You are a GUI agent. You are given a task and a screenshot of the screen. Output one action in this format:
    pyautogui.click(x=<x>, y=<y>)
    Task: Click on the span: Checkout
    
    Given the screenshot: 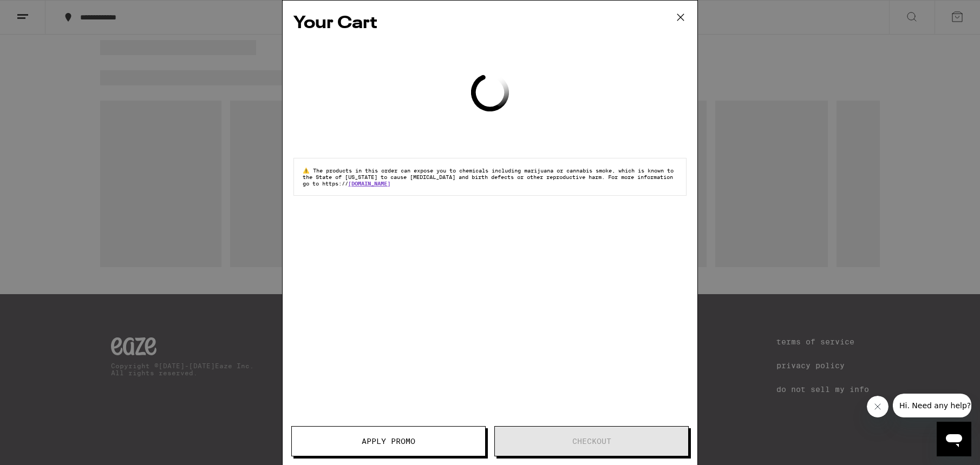 What is the action you would take?
    pyautogui.click(x=592, y=441)
    